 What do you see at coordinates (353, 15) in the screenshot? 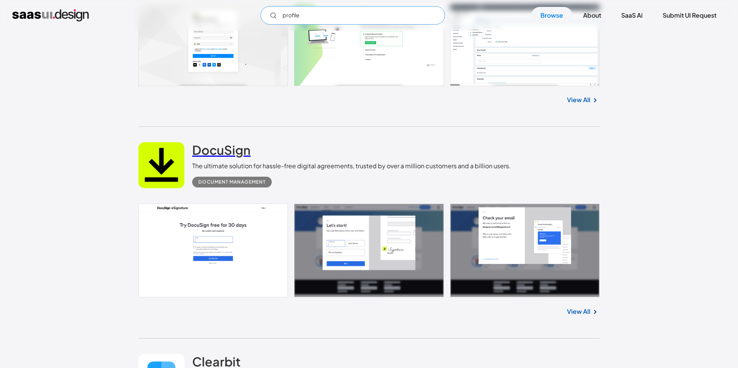
I see `input: Search UI designs you're looking for...` at bounding box center [353, 15].